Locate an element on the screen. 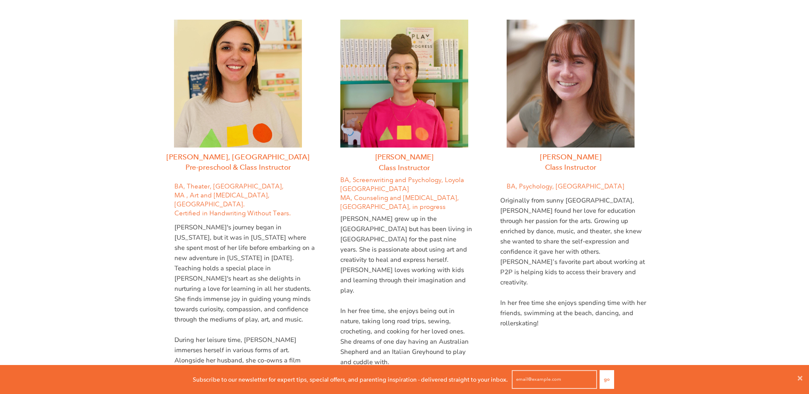 Image resolution: width=809 pixels, height=394 pixels. font: BA, Screenwriting and Psychology, Loyola is located at coordinates (402, 180).